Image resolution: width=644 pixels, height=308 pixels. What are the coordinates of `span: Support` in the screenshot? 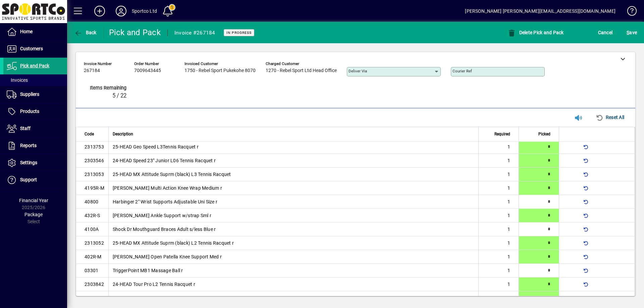 It's located at (28, 180).